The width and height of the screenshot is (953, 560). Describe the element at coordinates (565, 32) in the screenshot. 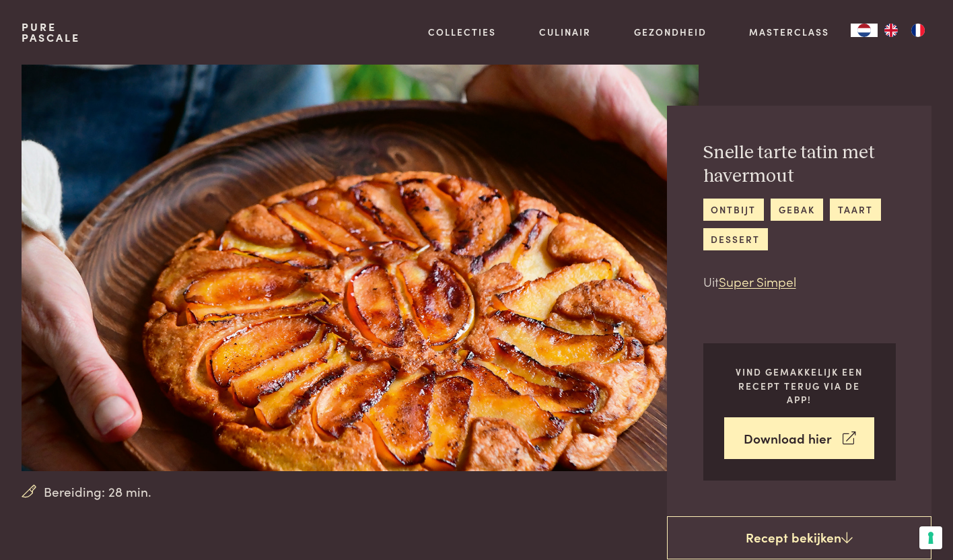

I see `a: Culinair` at that location.